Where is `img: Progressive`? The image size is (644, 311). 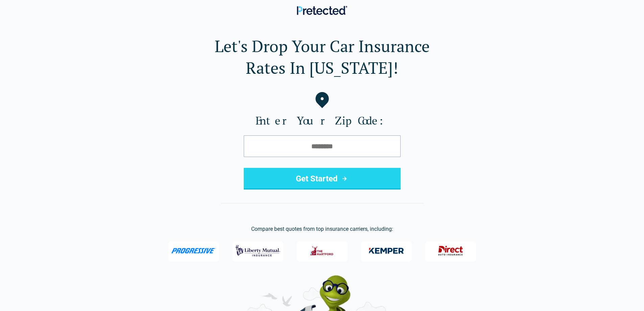
img: Progressive is located at coordinates (194, 251).